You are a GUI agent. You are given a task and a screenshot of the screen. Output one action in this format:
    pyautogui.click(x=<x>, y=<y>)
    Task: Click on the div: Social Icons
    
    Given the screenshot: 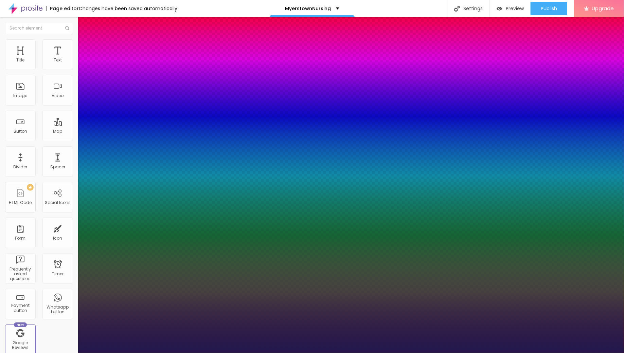 What is the action you would take?
    pyautogui.click(x=58, y=203)
    